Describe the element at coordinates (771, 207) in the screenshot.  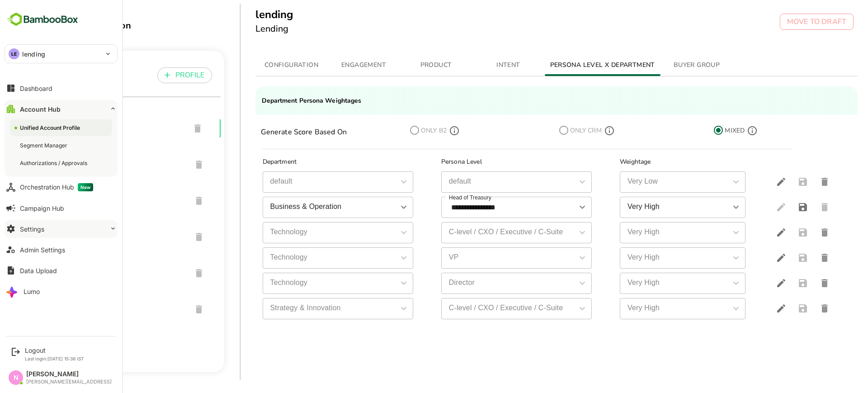
I see `button: save` at that location.